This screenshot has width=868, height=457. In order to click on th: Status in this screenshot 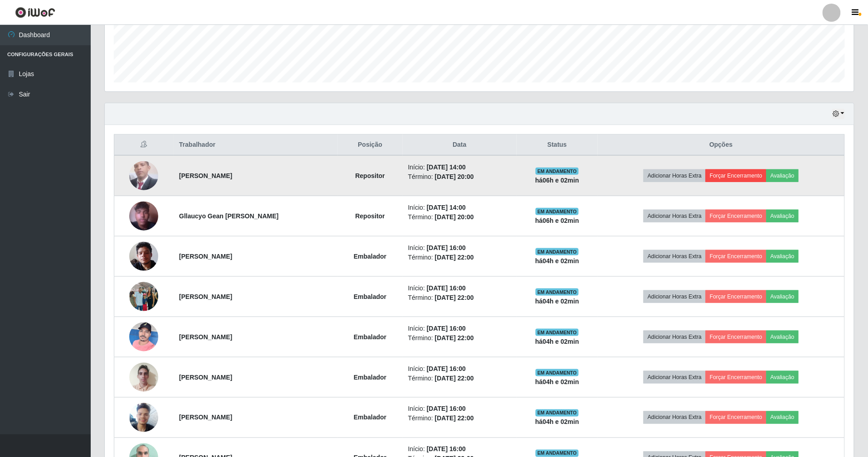, I will do `click(557, 145)`.